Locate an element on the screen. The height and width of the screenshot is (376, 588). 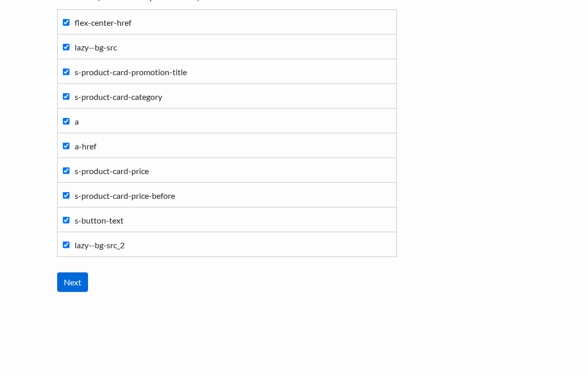
span: s-product-card-promotion-title is located at coordinates (131, 72).